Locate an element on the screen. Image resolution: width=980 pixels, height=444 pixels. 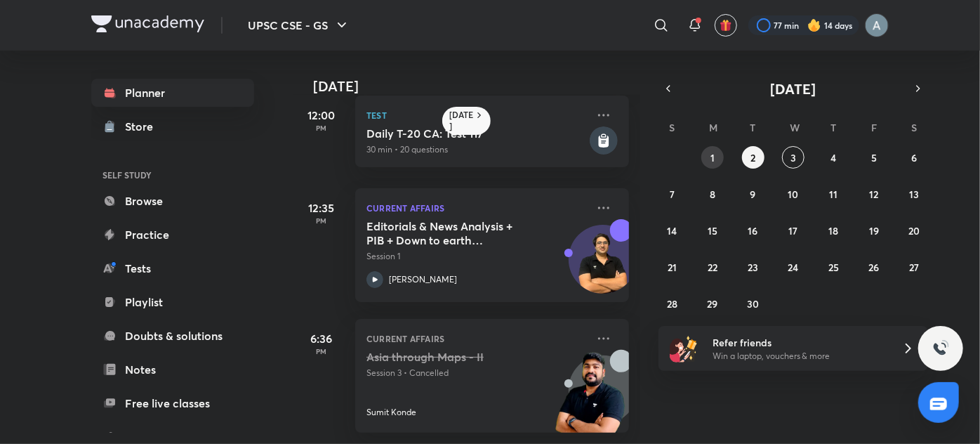
button: September 3, 2025 is located at coordinates (793, 158).